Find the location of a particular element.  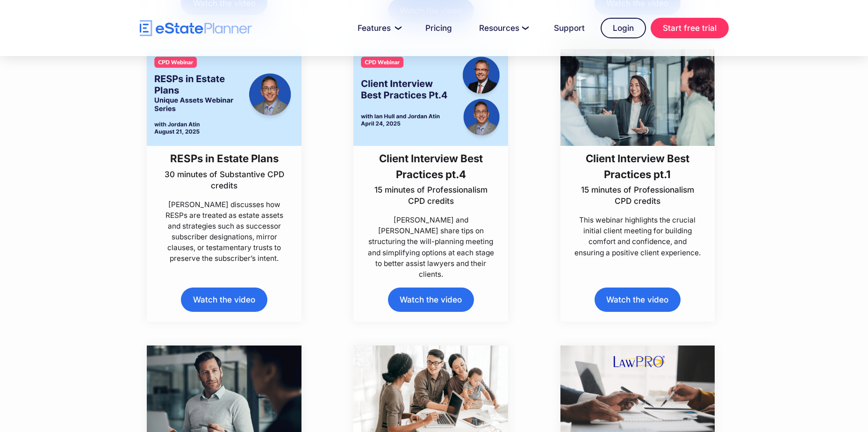

a: Features is located at coordinates (378, 28).